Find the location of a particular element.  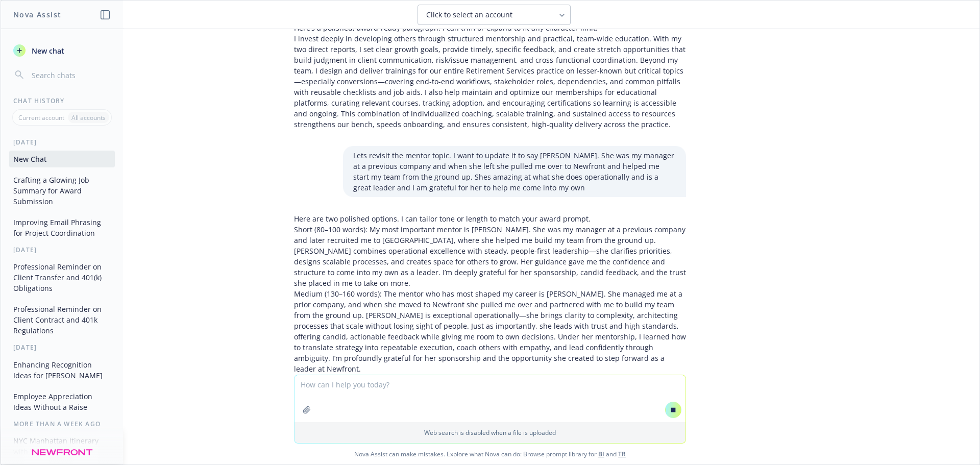

p: Here are two polished options. I can tailor tone or length to match your award prompt. is located at coordinates (490, 219).